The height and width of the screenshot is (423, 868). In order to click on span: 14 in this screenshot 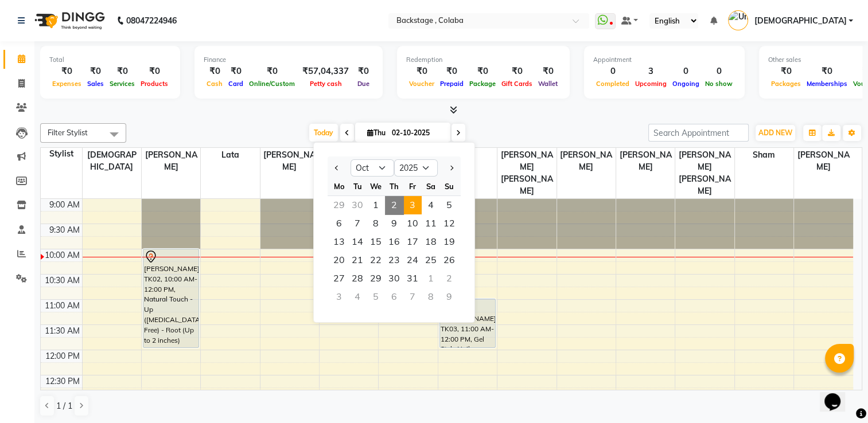, I will do `click(357, 242)`.